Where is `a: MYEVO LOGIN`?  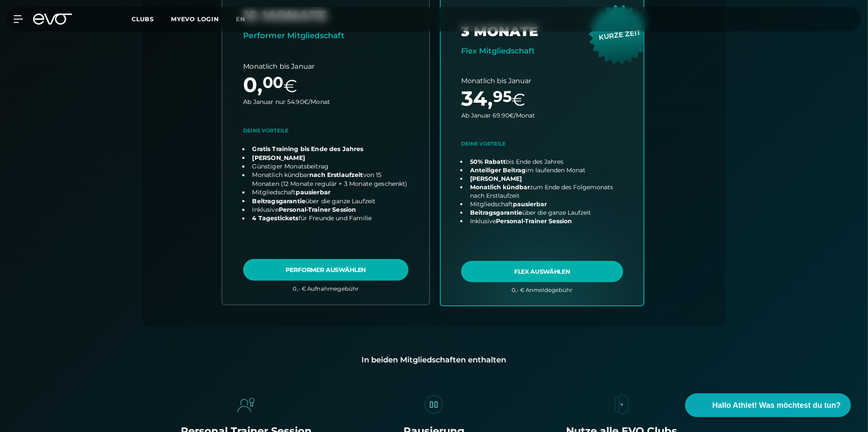
a: MYEVO LOGIN is located at coordinates (194, 19).